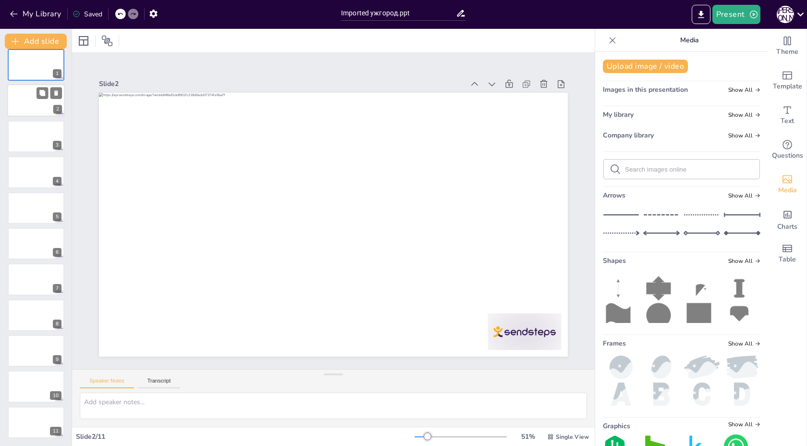 The width and height of the screenshot is (807, 446). Describe the element at coordinates (662, 394) in the screenshot. I see `img: b.png` at that location.